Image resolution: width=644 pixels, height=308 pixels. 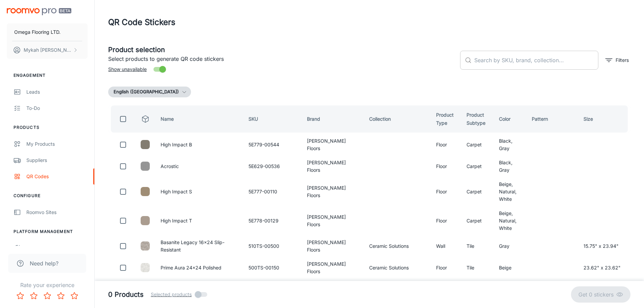 What do you see at coordinates (127, 69) in the screenshot?
I see `span: Show unavailable` at bounding box center [127, 69].